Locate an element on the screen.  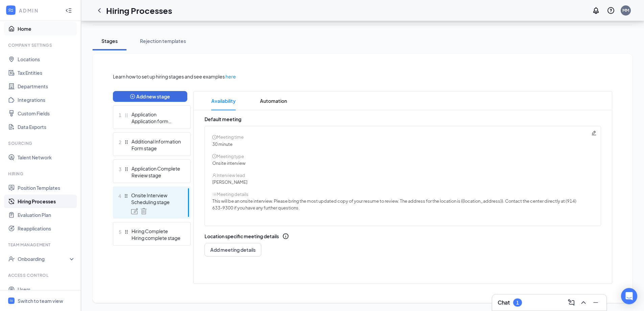
svg: UserCheck is located at coordinates (12, 259).